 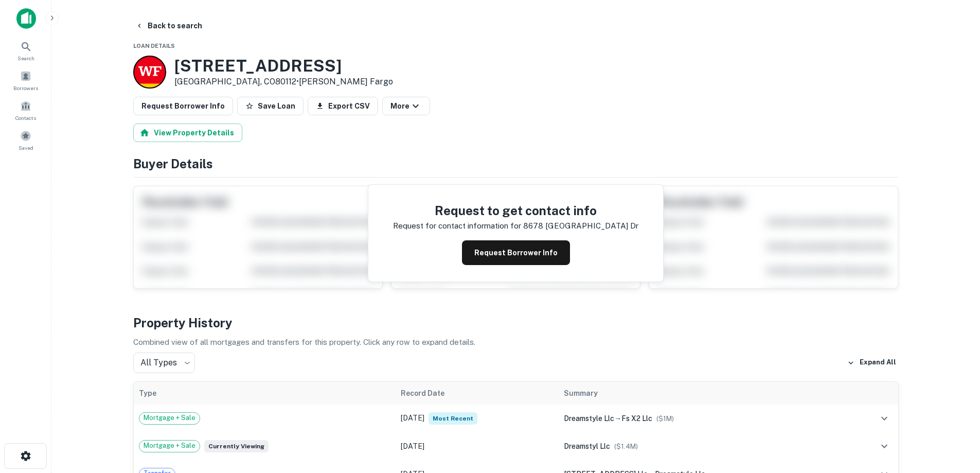 What do you see at coordinates (457, 226) in the screenshot?
I see `p: Request for contact information for` at bounding box center [457, 226].